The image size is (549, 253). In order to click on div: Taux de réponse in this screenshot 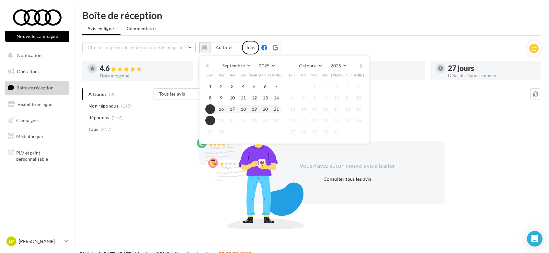, I will do `click(376, 75)`.